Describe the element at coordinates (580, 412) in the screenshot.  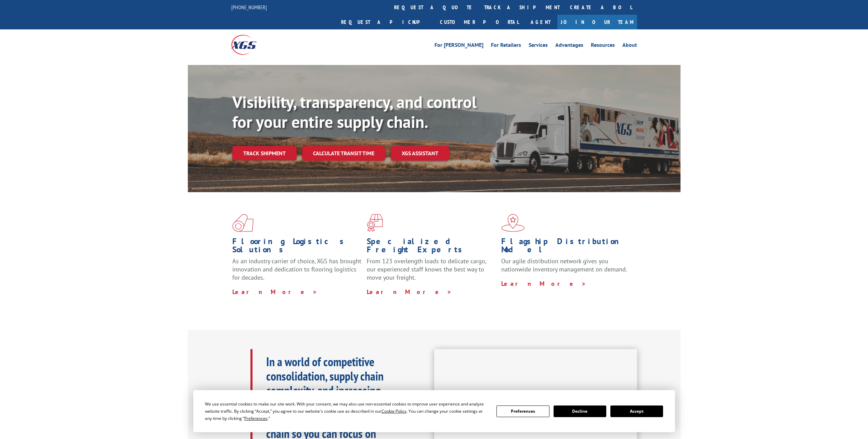
I see `button: Decline` at that location.